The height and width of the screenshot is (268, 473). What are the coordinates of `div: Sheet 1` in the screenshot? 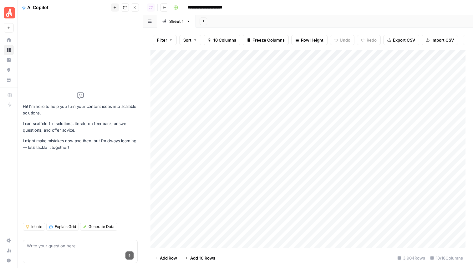 It's located at (176, 21).